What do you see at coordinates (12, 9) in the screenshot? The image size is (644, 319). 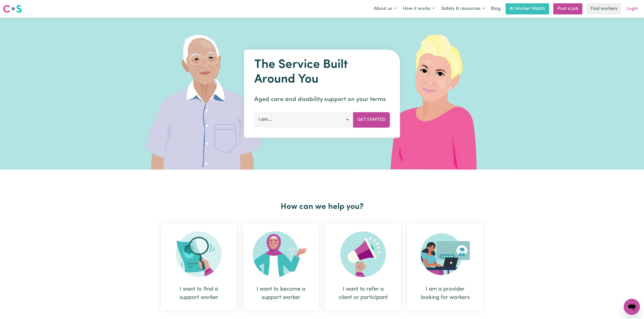 I see `a: Careseekers logo` at bounding box center [12, 9].